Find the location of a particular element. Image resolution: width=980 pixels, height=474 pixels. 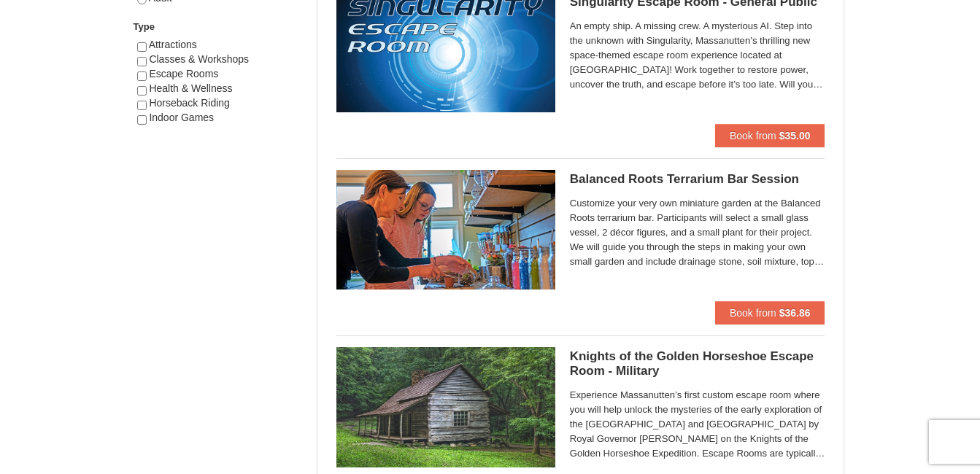

img: 18871151-30-393e4332.jpg is located at coordinates (446, 230).